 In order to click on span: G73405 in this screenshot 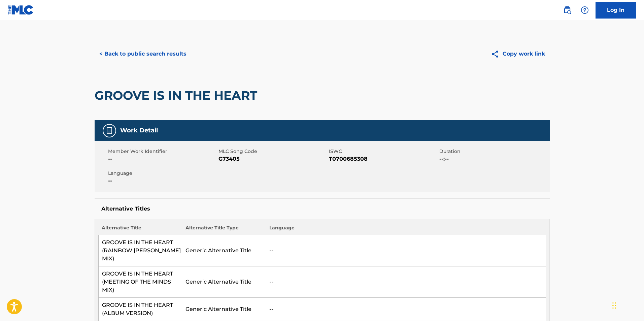, I will do `click(273, 159)`.